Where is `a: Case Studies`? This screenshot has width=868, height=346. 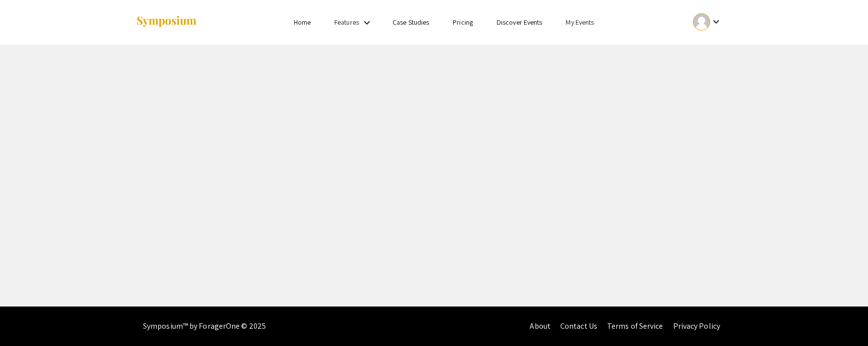
a: Case Studies is located at coordinates (411, 22).